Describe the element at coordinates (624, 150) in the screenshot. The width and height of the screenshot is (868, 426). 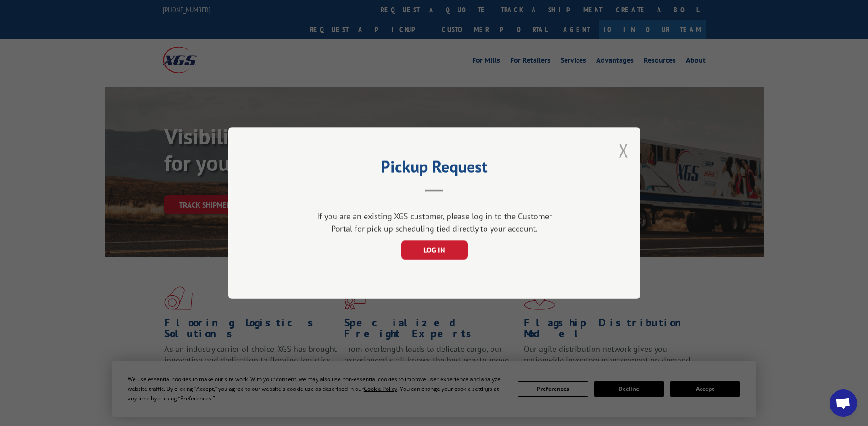
I see `button: Close modal` at that location.